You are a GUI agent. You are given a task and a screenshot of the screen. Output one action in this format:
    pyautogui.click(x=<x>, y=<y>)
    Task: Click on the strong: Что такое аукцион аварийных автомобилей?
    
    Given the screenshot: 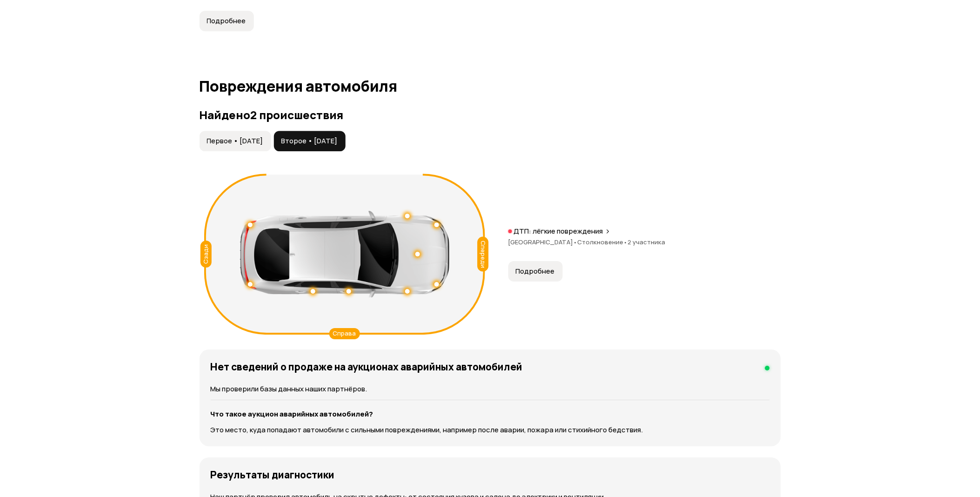 What is the action you would take?
    pyautogui.click(x=292, y=414)
    